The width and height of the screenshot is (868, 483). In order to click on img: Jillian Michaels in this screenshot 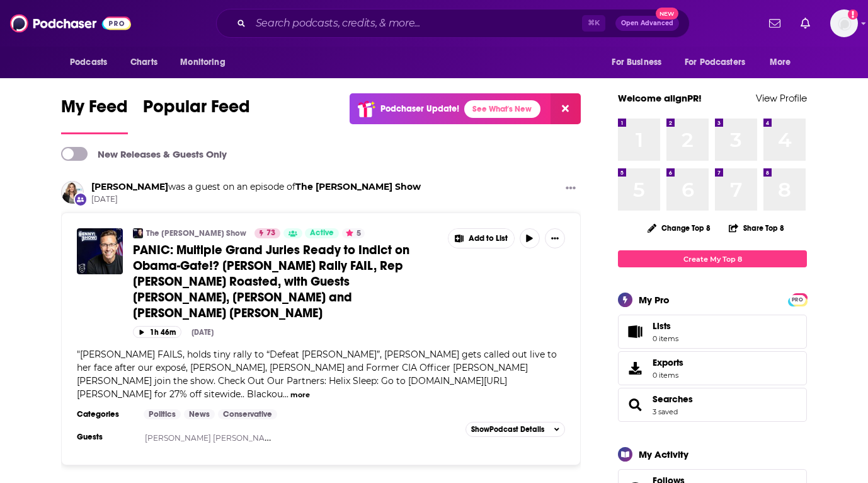, I will do `click(73, 192)`.